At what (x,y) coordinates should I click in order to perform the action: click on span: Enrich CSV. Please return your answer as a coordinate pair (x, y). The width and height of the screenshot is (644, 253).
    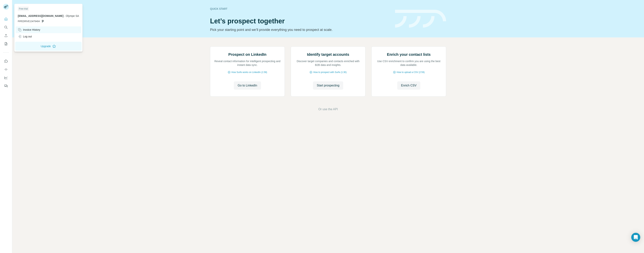
    Looking at the image, I should click on (409, 86).